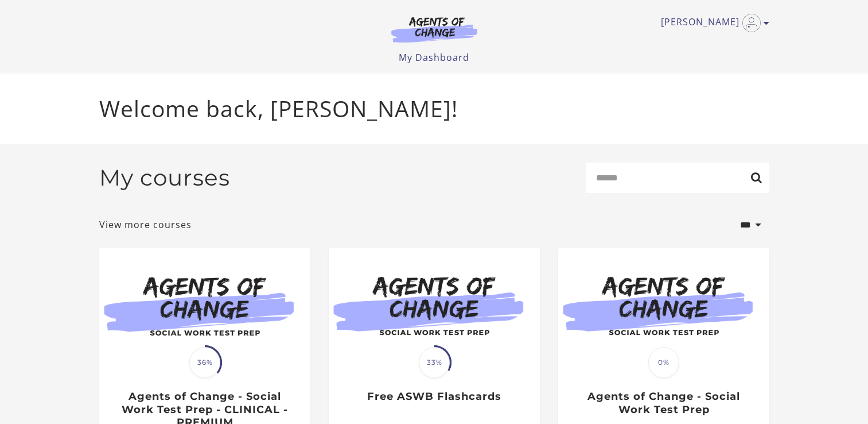 Image resolution: width=868 pixels, height=424 pixels. Describe the element at coordinates (145, 224) in the screenshot. I see `a: View more courses` at that location.